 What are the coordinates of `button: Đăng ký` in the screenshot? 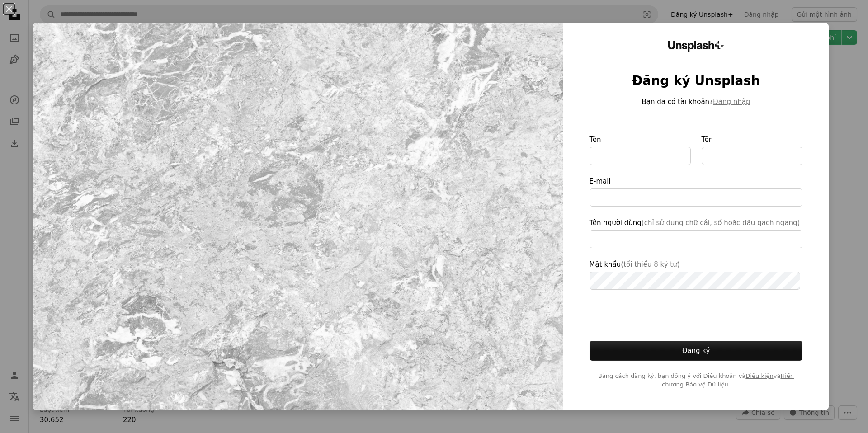 It's located at (696, 350).